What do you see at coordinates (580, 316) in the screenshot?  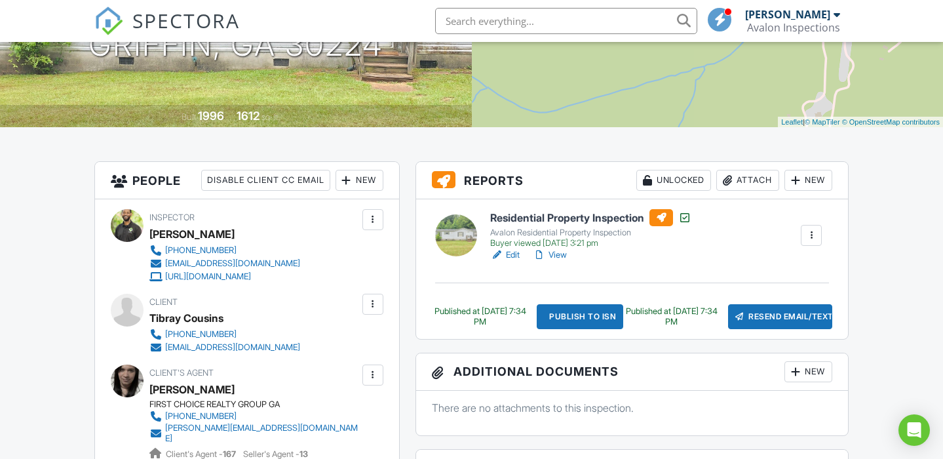 I see `div: Publish to ISN` at bounding box center [580, 316].